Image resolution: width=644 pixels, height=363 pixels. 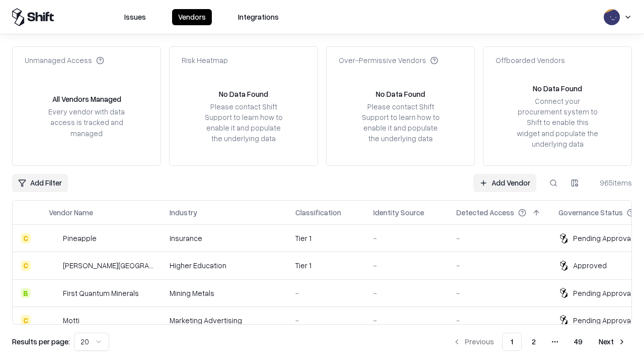 What do you see at coordinates (540, 341) in the screenshot?
I see `nav: pagination` at bounding box center [540, 341].